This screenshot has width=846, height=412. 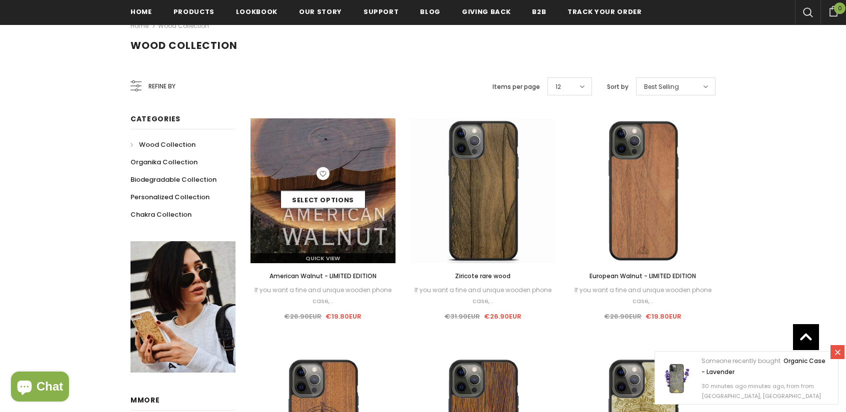 What do you see at coordinates (604, 11) in the screenshot?
I see `span: Track your order` at bounding box center [604, 11].